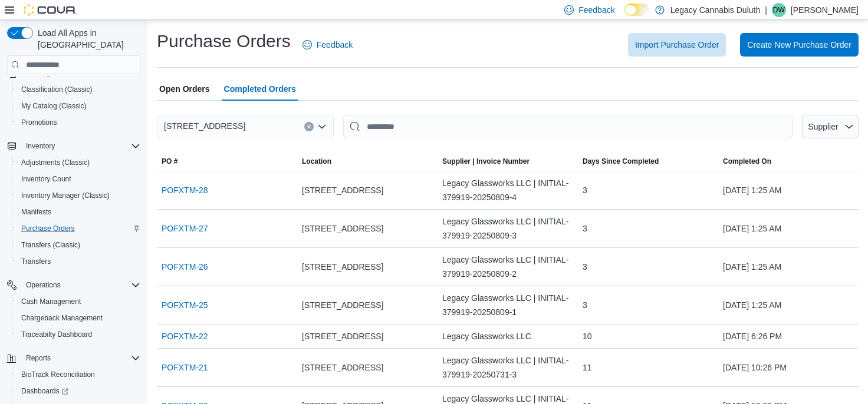 Image resolution: width=868 pixels, height=404 pixels. What do you see at coordinates (48, 229) in the screenshot?
I see `a: Purchase Orders` at bounding box center [48, 229].